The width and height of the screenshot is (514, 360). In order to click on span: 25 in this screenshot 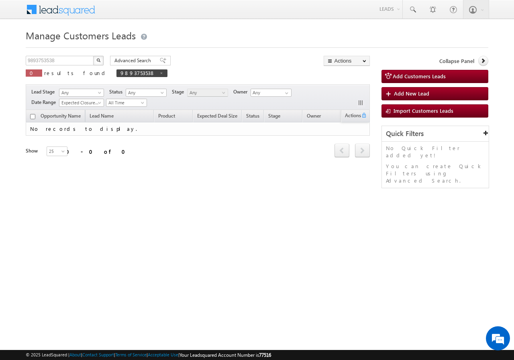, I will do `click(57, 151)`.